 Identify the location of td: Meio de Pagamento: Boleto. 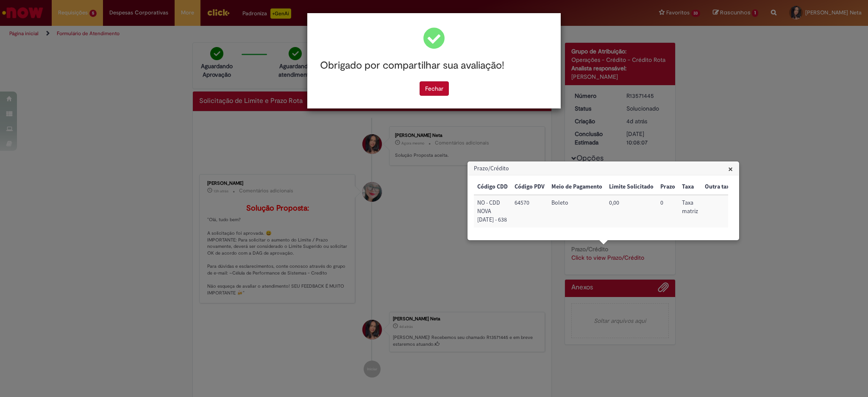
(577, 211).